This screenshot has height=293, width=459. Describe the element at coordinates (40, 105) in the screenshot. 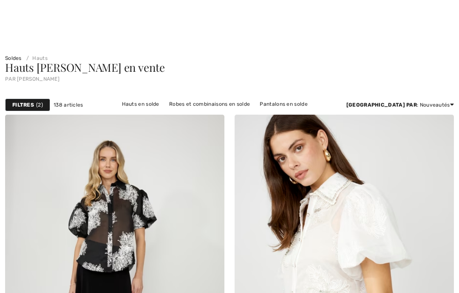

I see `span: 2` at that location.